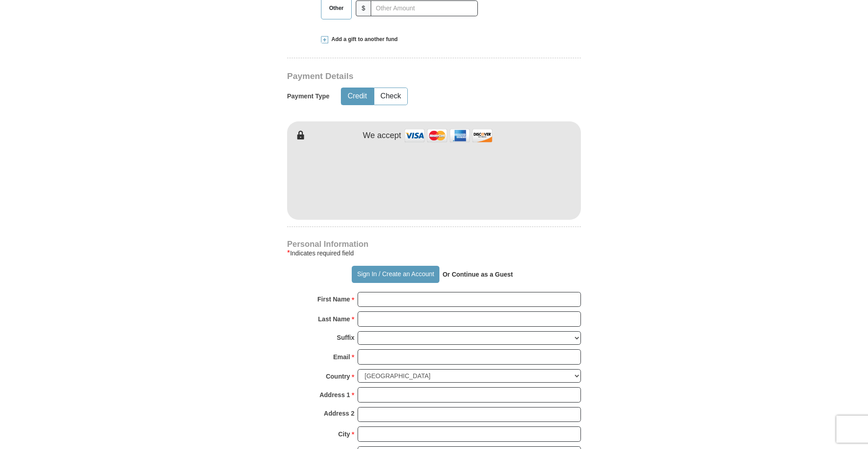 The image size is (868, 449). Describe the element at coordinates (342, 357) in the screenshot. I see `strong: Email` at that location.